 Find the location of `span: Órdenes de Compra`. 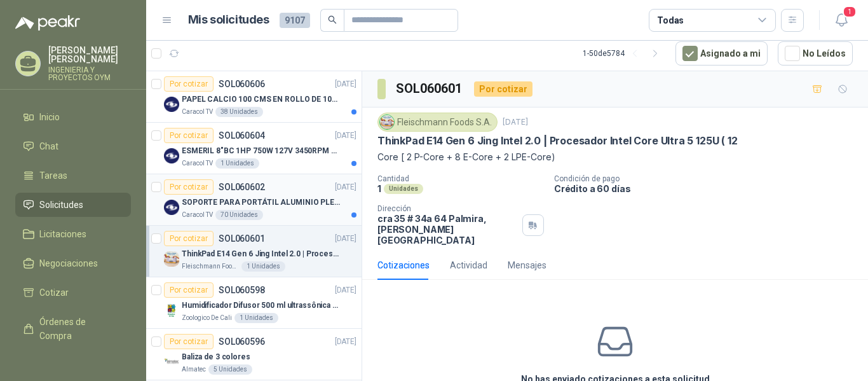

span: Órdenes de Compra is located at coordinates (79, 329).